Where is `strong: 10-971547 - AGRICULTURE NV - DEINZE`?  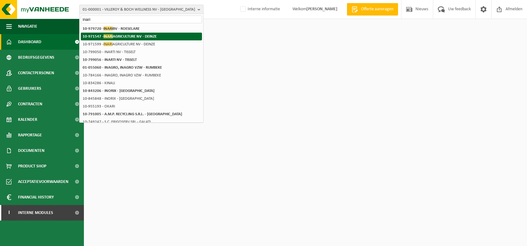
strong: 10-971547 - AGRICULTURE NV - DEINZE is located at coordinates (120, 36).